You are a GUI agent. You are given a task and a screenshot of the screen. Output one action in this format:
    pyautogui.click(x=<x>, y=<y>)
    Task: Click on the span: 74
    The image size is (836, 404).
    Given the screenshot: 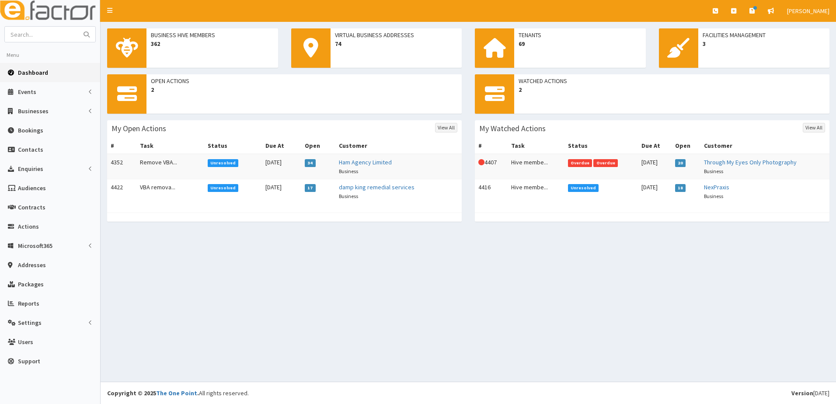 What is the action you would take?
    pyautogui.click(x=396, y=44)
    